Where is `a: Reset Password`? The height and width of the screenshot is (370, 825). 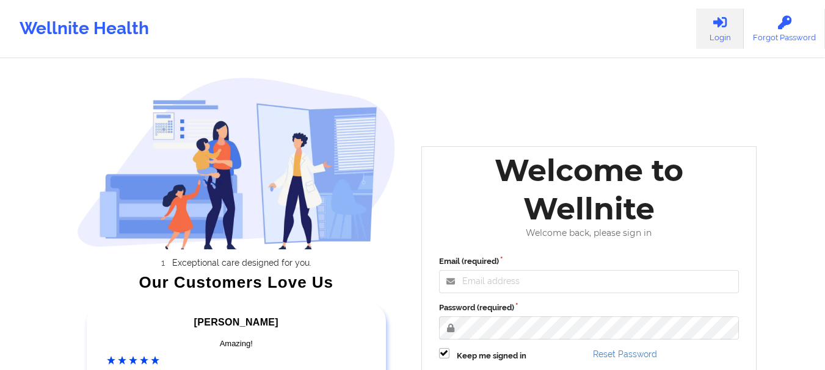
a: Reset Password is located at coordinates (624, 355).